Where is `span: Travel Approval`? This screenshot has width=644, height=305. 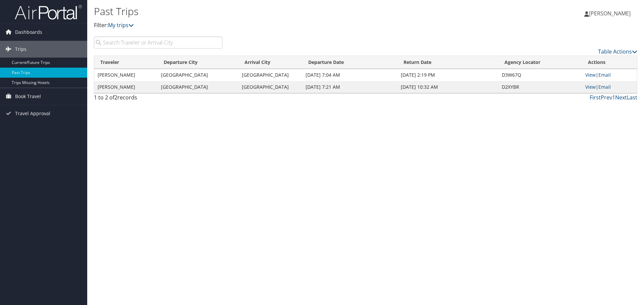 span: Travel Approval is located at coordinates (32, 114).